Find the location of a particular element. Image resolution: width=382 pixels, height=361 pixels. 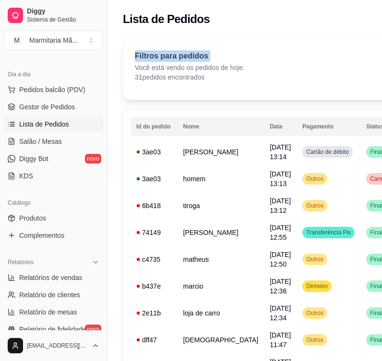

a: Gestor de Pedidos is located at coordinates (53, 107).